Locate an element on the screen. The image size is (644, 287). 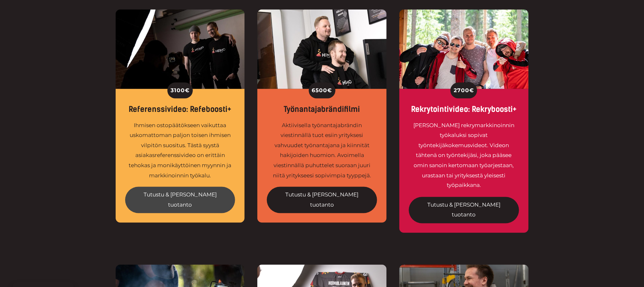
div: 6500 is located at coordinates (322, 90).